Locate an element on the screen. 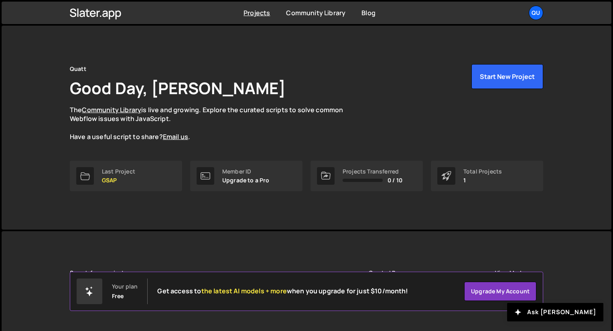 The width and height of the screenshot is (613, 331). a: Blog is located at coordinates (368, 13).